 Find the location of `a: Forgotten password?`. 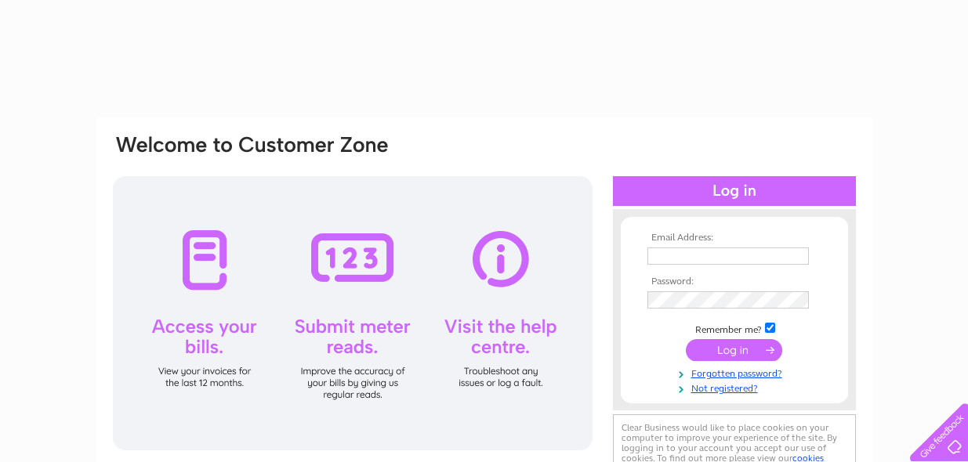

a: Forgotten password? is located at coordinates (736, 372).